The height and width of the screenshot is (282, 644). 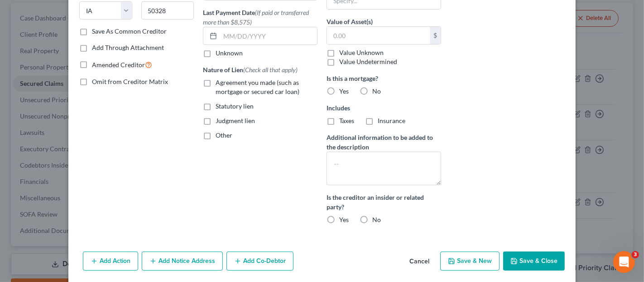 What do you see at coordinates (383, 202) in the screenshot?
I see `label: Is the creditor an insider or related party?` at bounding box center [383, 202].